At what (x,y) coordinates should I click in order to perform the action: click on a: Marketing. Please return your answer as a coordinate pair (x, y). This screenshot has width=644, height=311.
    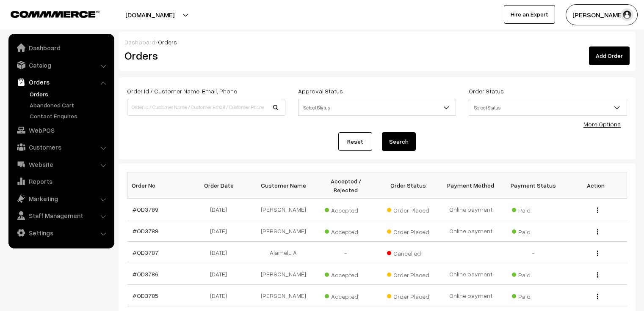
    Looking at the image, I should click on (61, 199).